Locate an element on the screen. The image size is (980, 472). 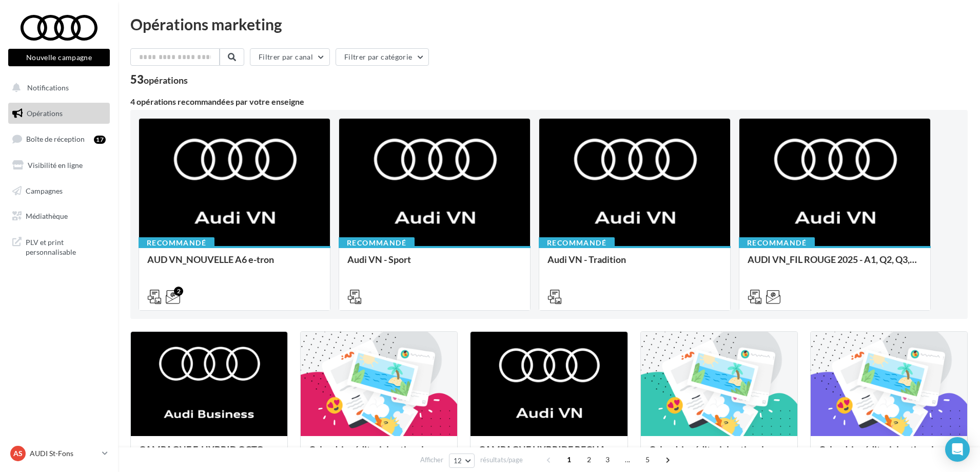
span: PLV et print personnalisable is located at coordinates (66, 246).